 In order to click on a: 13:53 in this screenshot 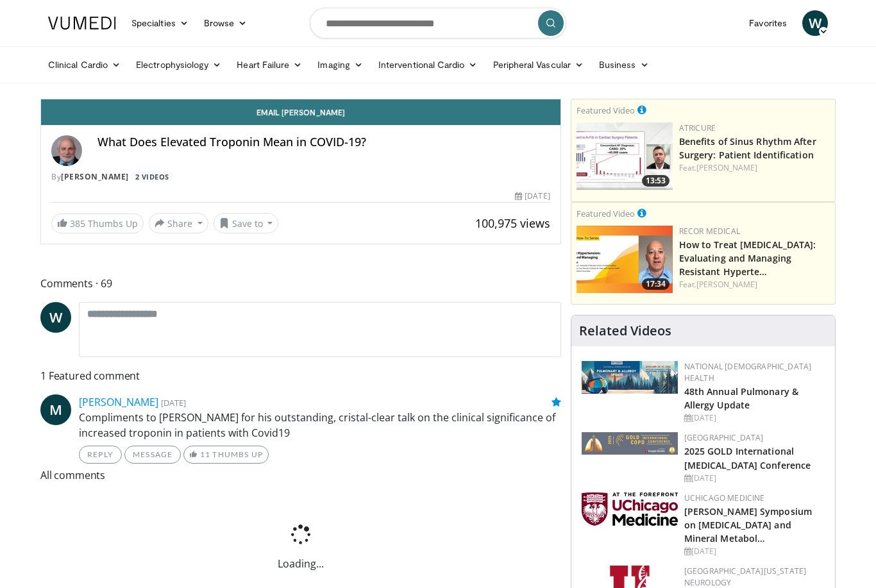, I will do `click(625, 156)`.